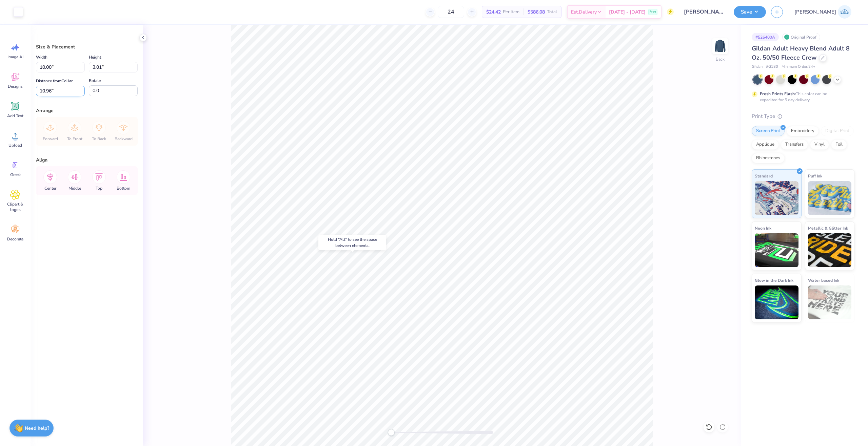 This screenshot has height=446, width=868. What do you see at coordinates (795, 145) in the screenshot?
I see `div: Transfers` at bounding box center [795, 145].